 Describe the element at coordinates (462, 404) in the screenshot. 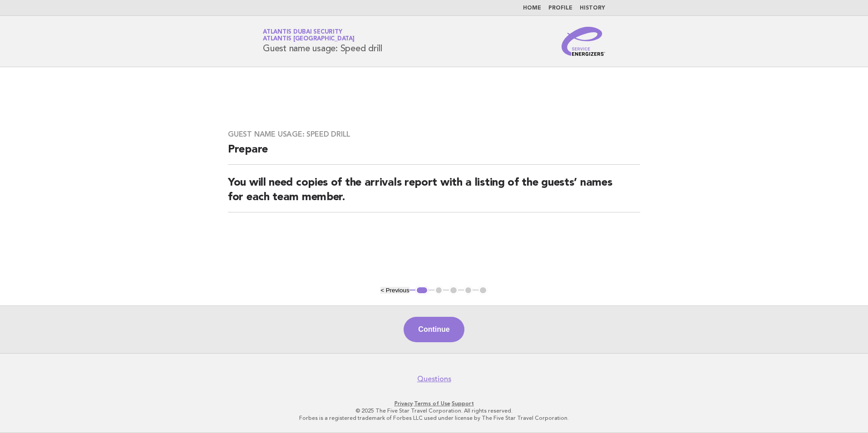

I see `a: Support` at that location.